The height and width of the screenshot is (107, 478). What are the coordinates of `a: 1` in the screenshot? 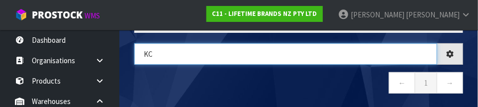 It's located at (426, 83).